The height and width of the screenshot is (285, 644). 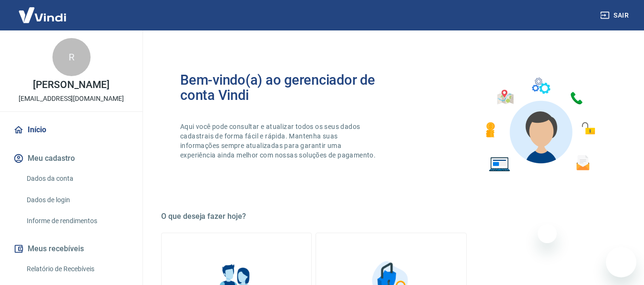 I want to click on h5: O que deseja fazer hoje?, so click(x=391, y=217).